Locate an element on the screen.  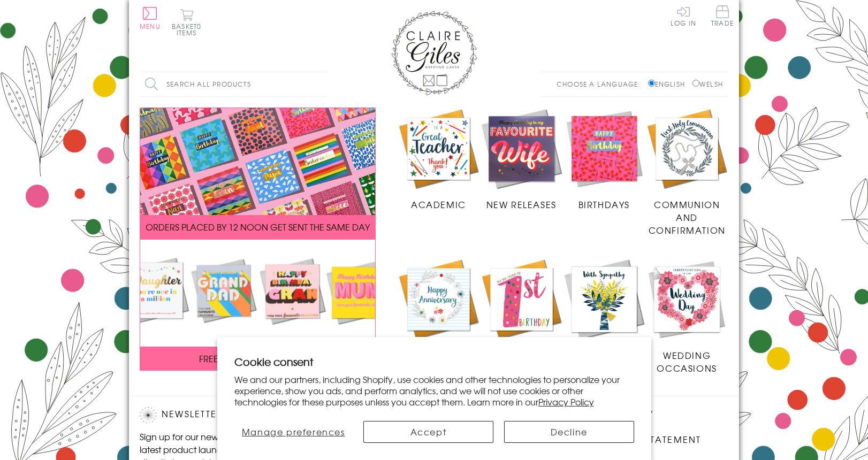
img: Claire Giles Greetings Cards is located at coordinates (434, 53).